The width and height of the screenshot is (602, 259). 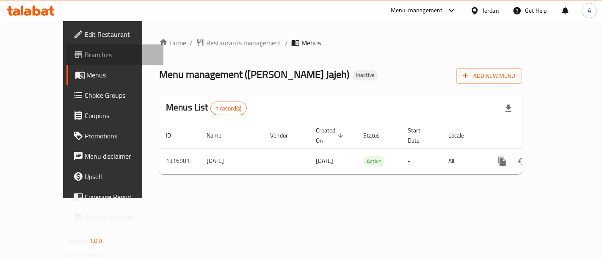 I want to click on a: Choice Groups, so click(x=115, y=95).